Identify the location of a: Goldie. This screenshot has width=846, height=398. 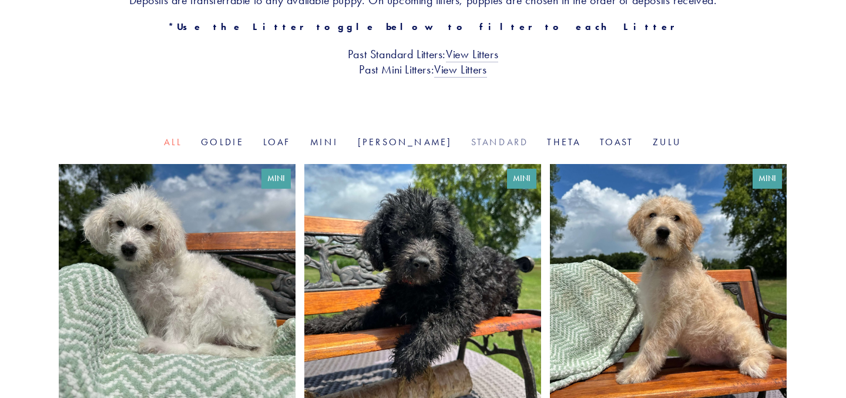
(222, 142).